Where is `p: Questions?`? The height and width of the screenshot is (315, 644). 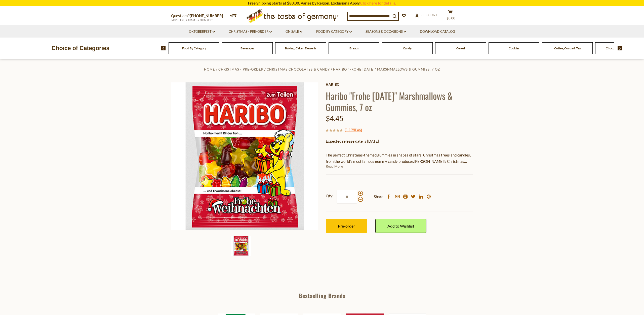
p: Questions? is located at coordinates (199, 16).